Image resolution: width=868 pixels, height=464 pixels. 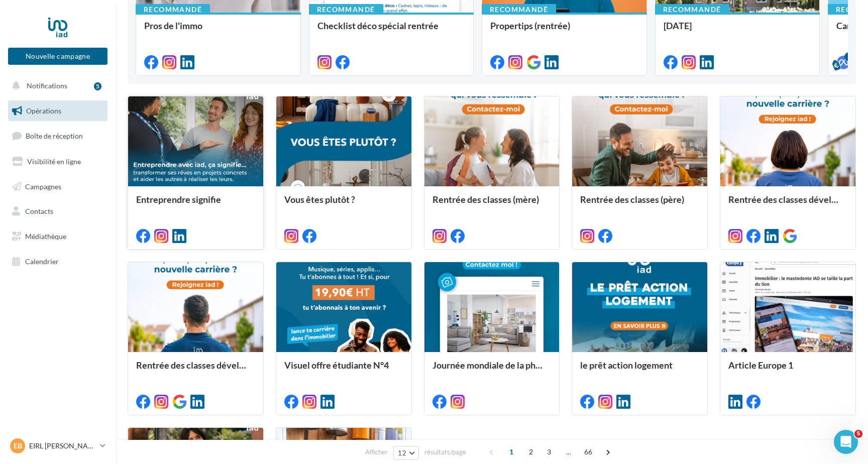 I want to click on div: Vous êtes plutôt ?, so click(x=344, y=204).